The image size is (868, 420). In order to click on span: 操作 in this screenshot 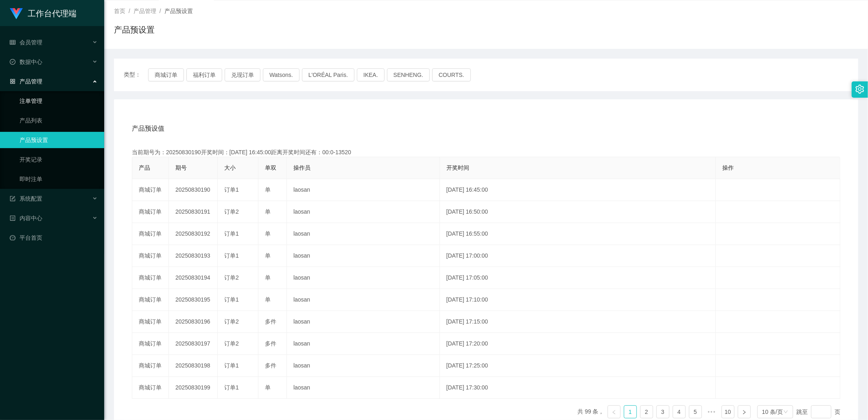, I will do `click(729, 168)`.